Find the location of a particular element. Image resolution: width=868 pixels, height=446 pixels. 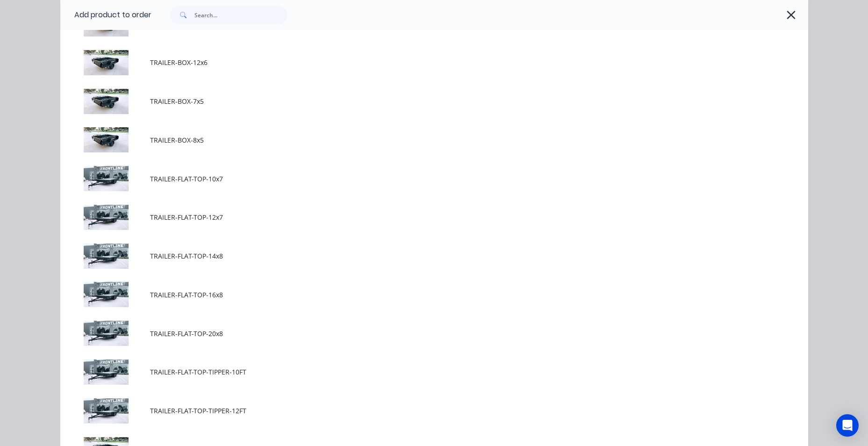

span: TRAILER-FLAT-TOP-16x8 is located at coordinates (414, 295).